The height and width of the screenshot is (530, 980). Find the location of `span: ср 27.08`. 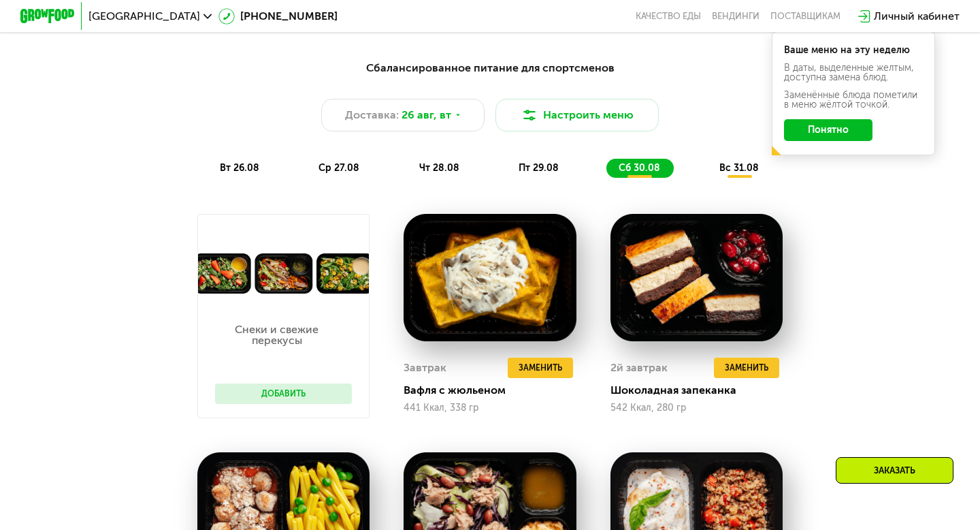

span: ср 27.08 is located at coordinates (339, 167).